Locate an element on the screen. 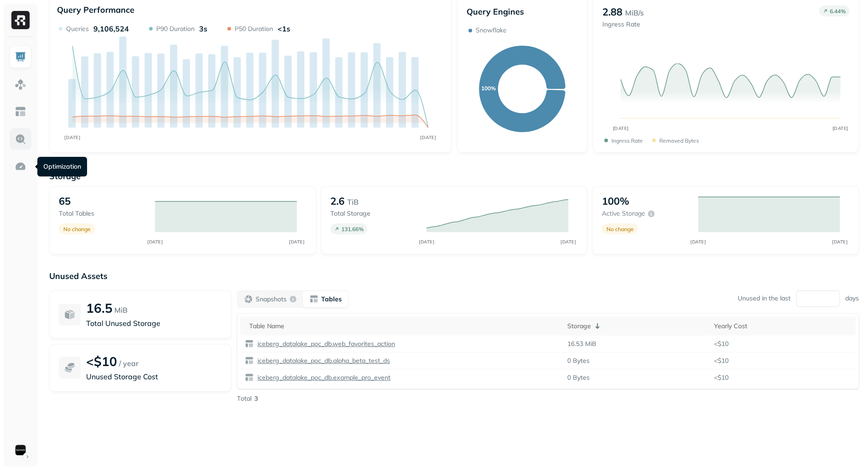 This screenshot has height=470, width=868. p: 16.53 MiB is located at coordinates (582, 344).